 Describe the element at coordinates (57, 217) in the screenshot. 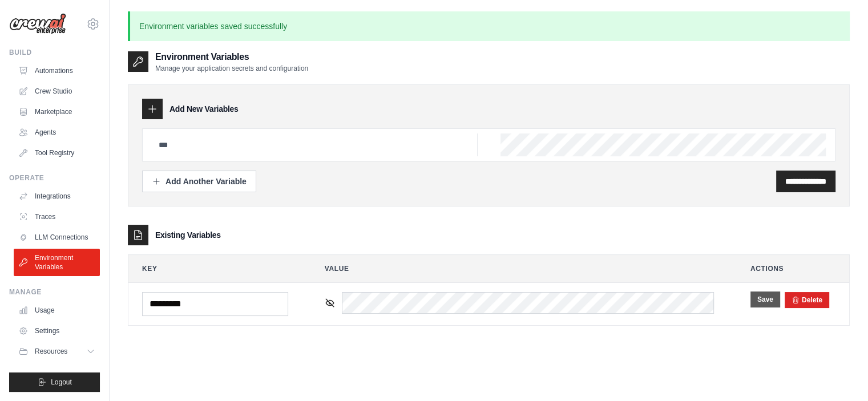

I see `a: Traces` at that location.